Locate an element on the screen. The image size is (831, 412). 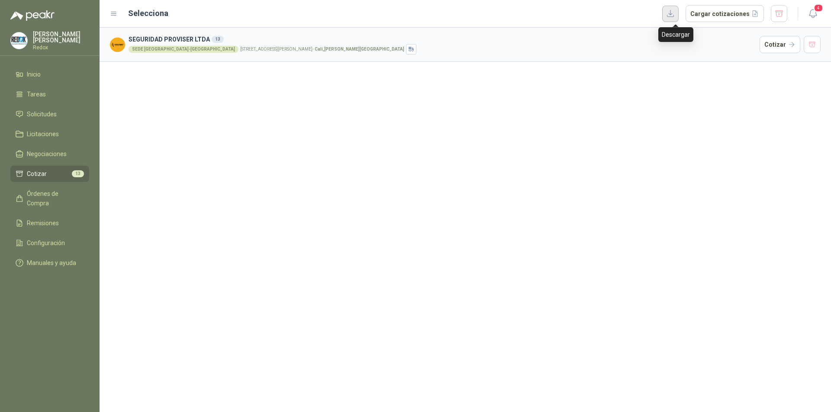
a: Inicio is located at coordinates (50, 74).